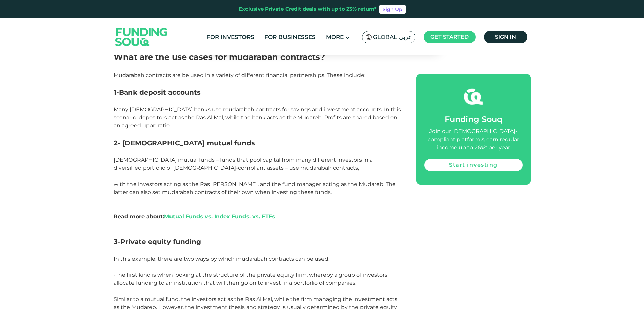 The height and width of the screenshot is (309, 644). I want to click on span: What are the use cases for mudarabah contracts?, so click(219, 57).